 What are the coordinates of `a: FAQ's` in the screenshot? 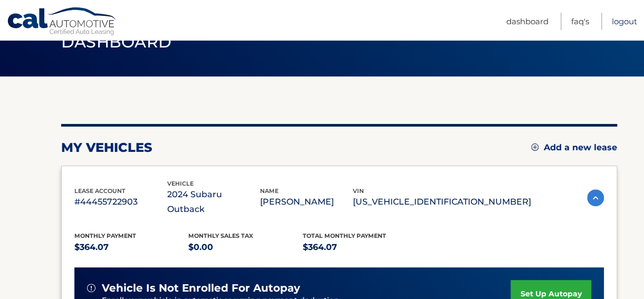 It's located at (580, 21).